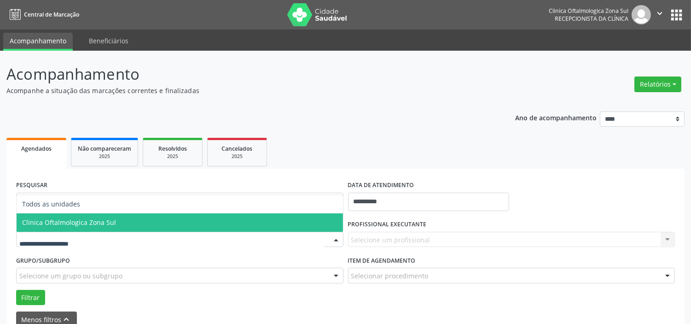 The height and width of the screenshot is (324, 691). I want to click on p: Ano de acompanhamento, so click(556, 117).